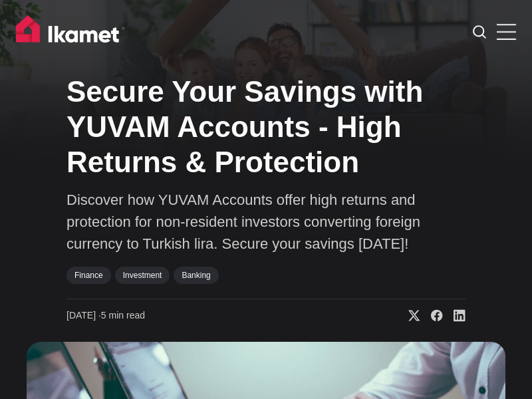 This screenshot has height=399, width=532. What do you see at coordinates (266, 221) in the screenshot?
I see `p: Discover how YUVAM Accounts offer high returns and protection for non-resident investors converti...` at bounding box center [266, 221].